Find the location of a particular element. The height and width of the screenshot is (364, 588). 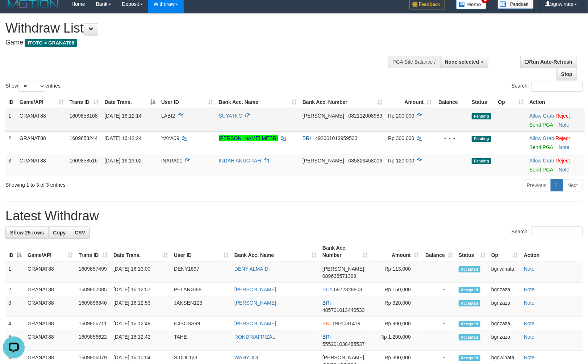

span: INARA01 is located at coordinates (171, 161).